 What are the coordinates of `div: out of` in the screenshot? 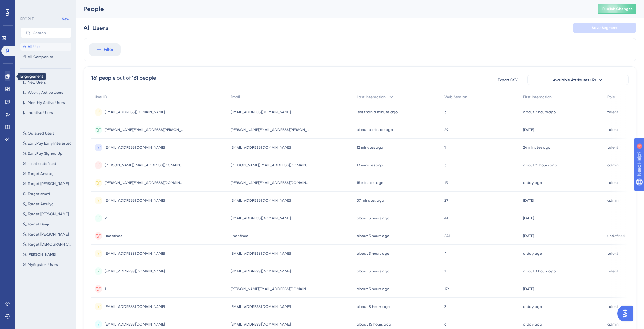 It's located at (124, 78).